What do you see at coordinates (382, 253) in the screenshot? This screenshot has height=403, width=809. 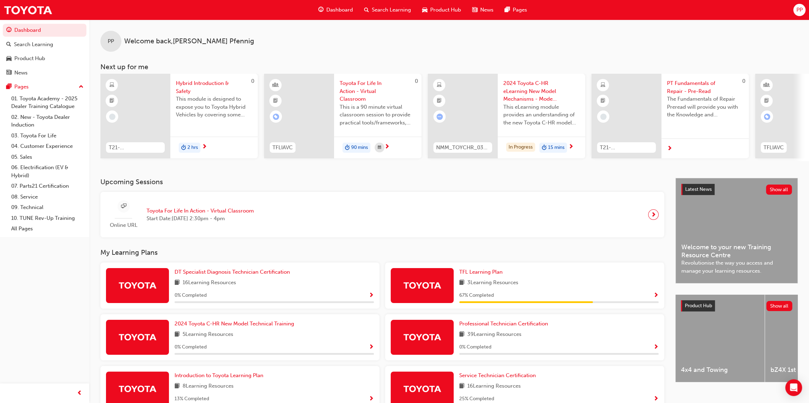 I see `h3: My Learning Plans` at bounding box center [382, 253].